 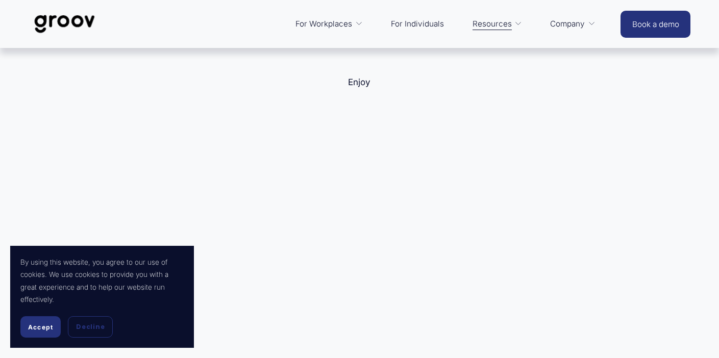 I want to click on span: Resources, so click(x=492, y=24).